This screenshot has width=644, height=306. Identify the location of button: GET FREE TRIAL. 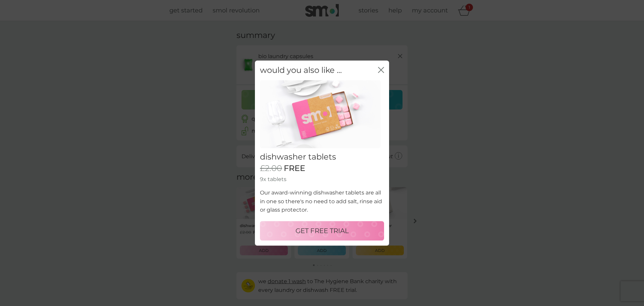
(322, 231).